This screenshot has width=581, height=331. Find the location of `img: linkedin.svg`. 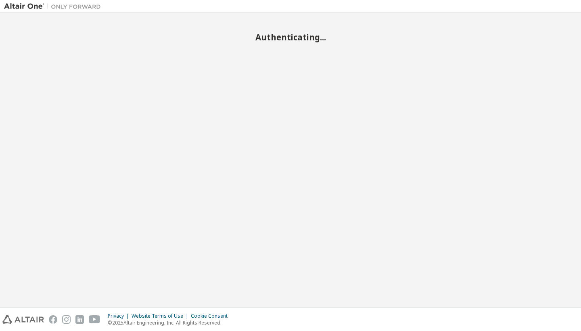

img: linkedin.svg is located at coordinates (80, 319).